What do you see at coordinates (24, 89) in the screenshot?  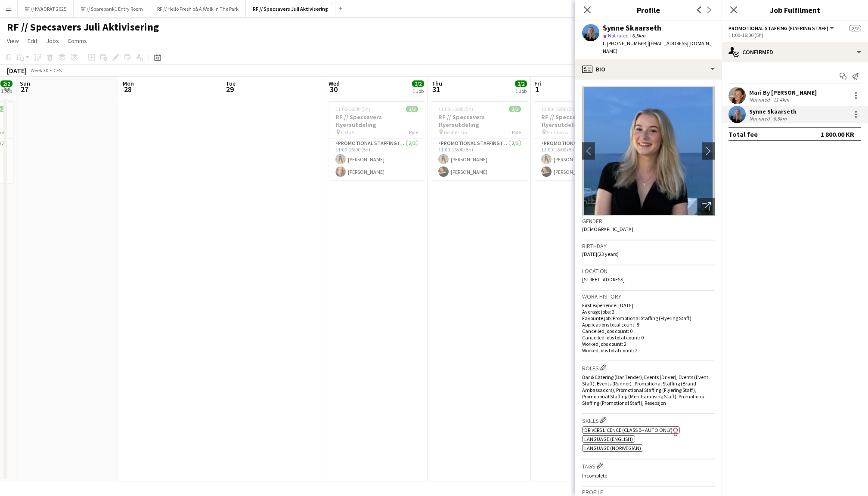 I see `span: 27` at bounding box center [24, 89].